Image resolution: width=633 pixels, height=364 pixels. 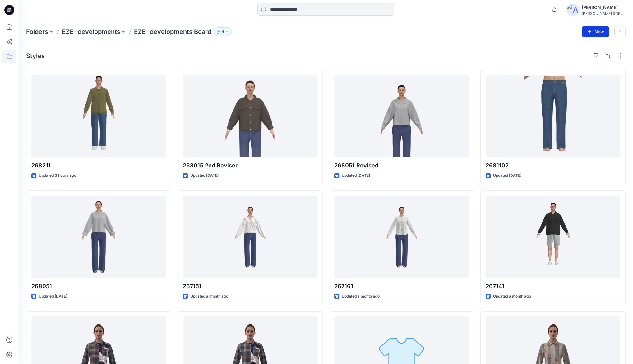 What do you see at coordinates (573, 10) in the screenshot?
I see `img: avatar` at bounding box center [573, 10].